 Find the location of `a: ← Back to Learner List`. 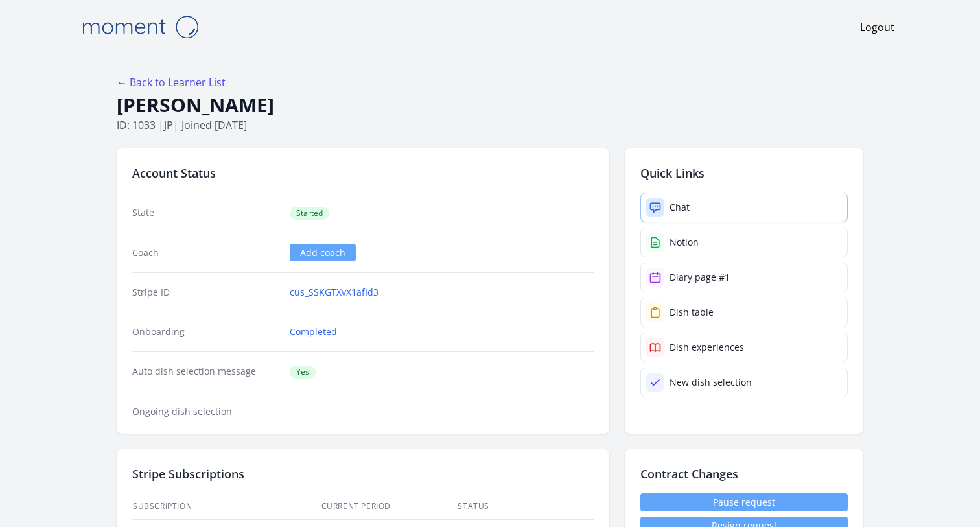

a: ← Back to Learner List is located at coordinates (171, 82).